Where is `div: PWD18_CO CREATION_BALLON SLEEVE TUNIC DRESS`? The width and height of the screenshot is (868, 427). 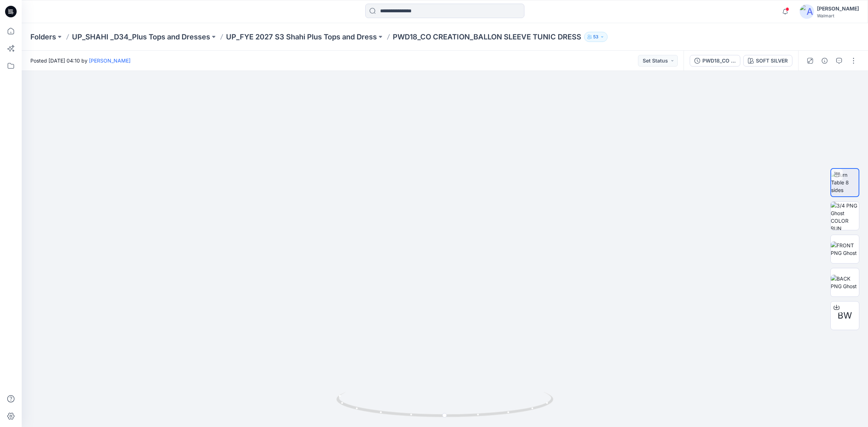
div: PWD18_CO CREATION_BALLON SLEEVE TUNIC DRESS is located at coordinates (719, 61).